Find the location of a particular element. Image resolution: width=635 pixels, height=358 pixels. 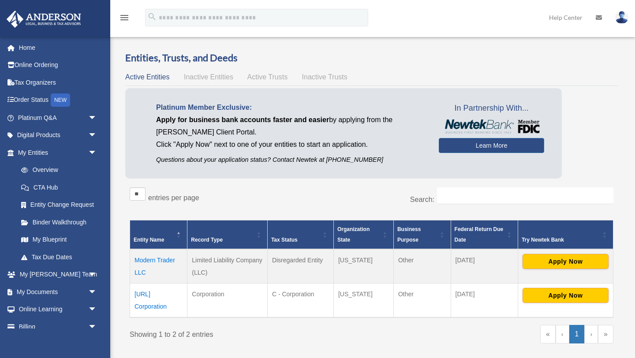

th: Record Type: Activate to sort is located at coordinates (227, 234).